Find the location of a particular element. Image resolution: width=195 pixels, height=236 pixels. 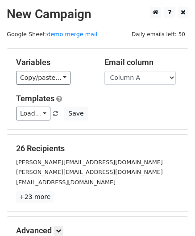

h5: Email column is located at coordinates (142, 63).